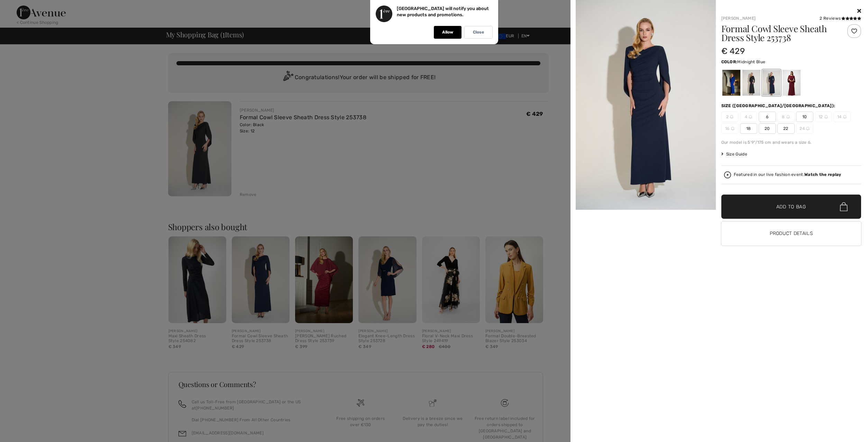 The height and width of the screenshot is (442, 868). What do you see at coordinates (786, 129) in the screenshot?
I see `span: 22` at bounding box center [786, 129].